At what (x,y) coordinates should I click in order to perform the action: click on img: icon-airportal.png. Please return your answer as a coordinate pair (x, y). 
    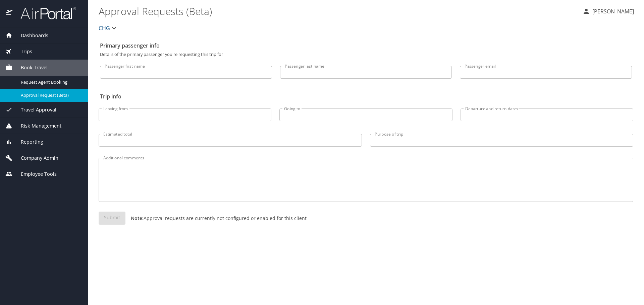
    Looking at the image, I should click on (9, 13).